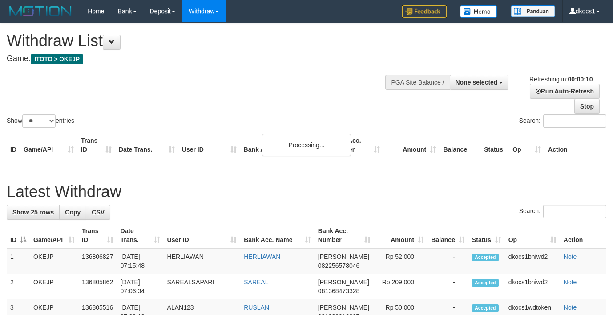 This screenshot has width=613, height=315. Describe the element at coordinates (400, 261) in the screenshot. I see `td: Rp 52,000` at that location.